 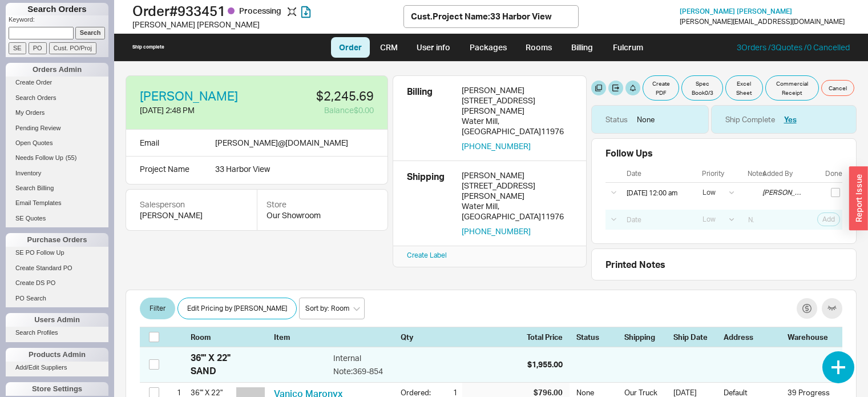 I want to click on a: CRM, so click(x=389, y=48).